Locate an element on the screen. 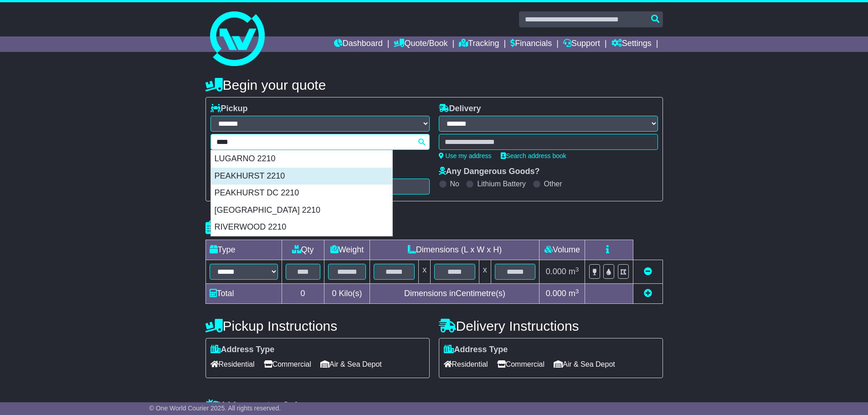  div: PEAKHURST DC 2210 is located at coordinates (302, 193).